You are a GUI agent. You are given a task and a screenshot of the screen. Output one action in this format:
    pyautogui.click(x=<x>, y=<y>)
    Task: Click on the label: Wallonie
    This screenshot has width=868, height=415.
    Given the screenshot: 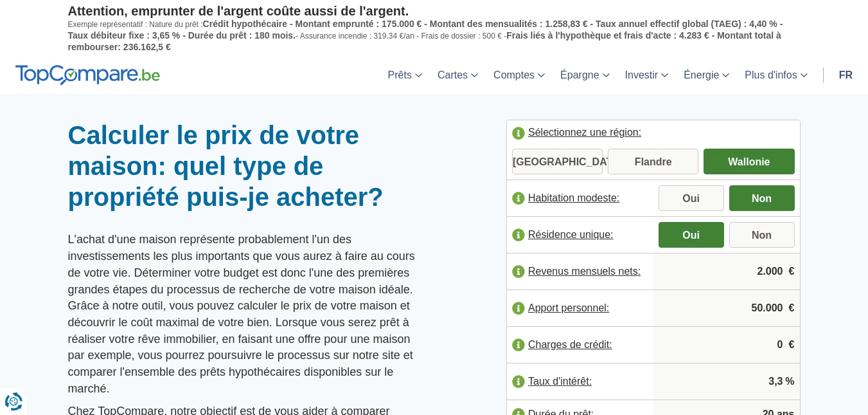 What is the action you would take?
    pyautogui.click(x=749, y=161)
    